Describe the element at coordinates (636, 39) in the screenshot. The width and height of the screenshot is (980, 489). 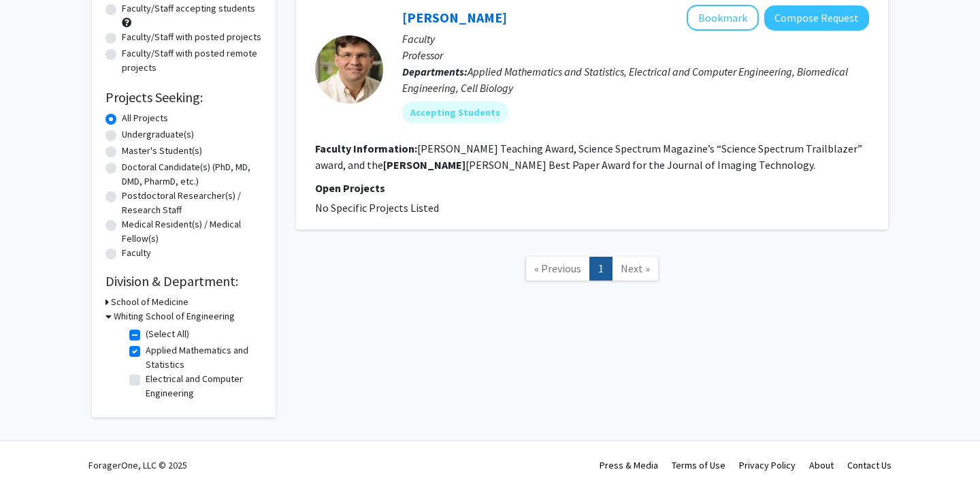
I see `p: Faculty` at that location.